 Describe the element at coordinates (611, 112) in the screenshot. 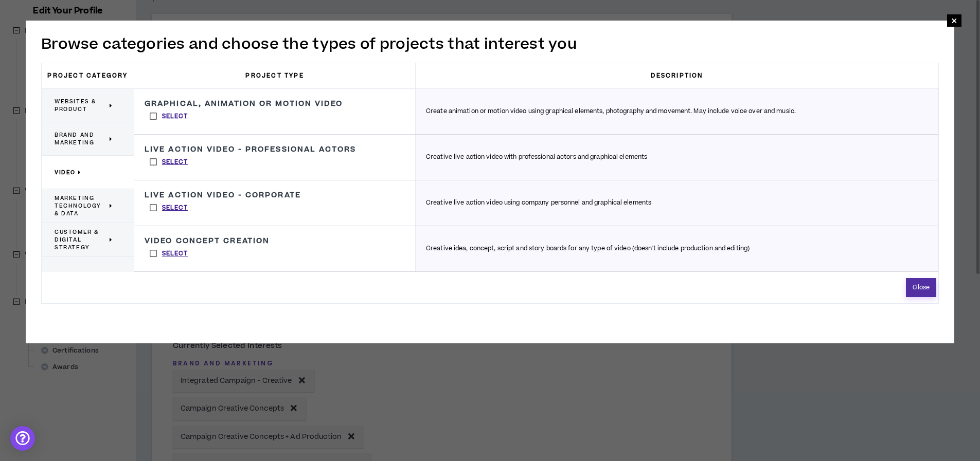

I see `p: Create animation or motion video using graphical elements, photography and movement. May include ...` at that location.